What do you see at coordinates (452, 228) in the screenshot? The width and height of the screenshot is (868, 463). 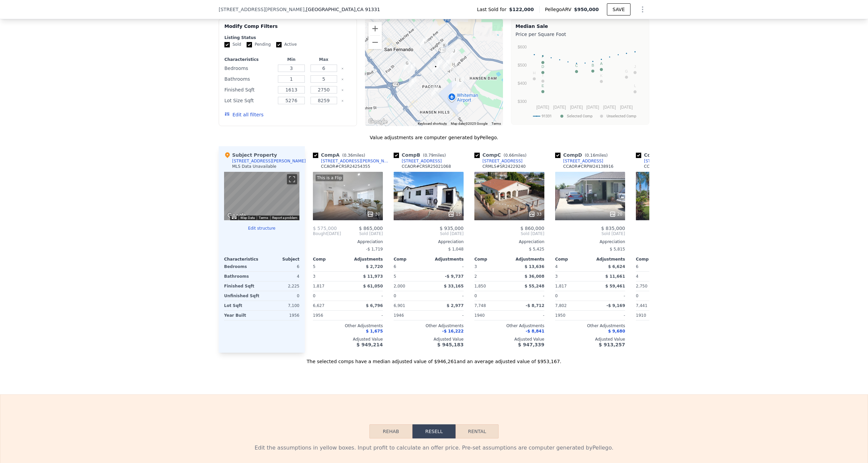 I see `span: $ 935,000` at bounding box center [452, 228].